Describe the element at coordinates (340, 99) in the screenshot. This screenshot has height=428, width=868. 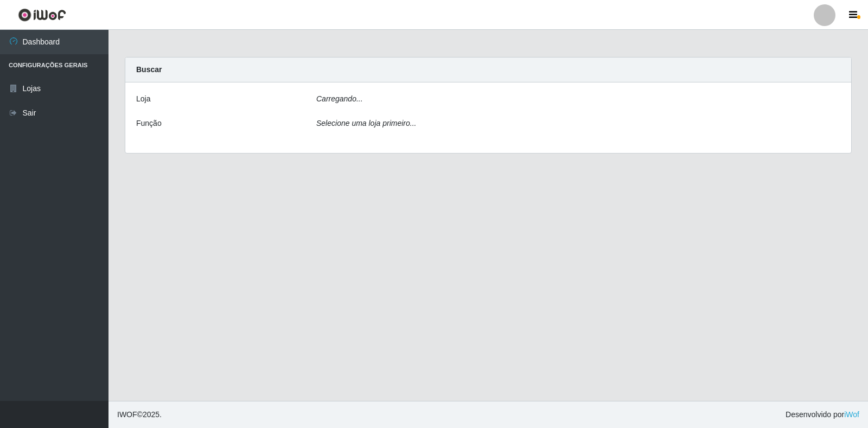
I see `i: Carregando...` at that location.